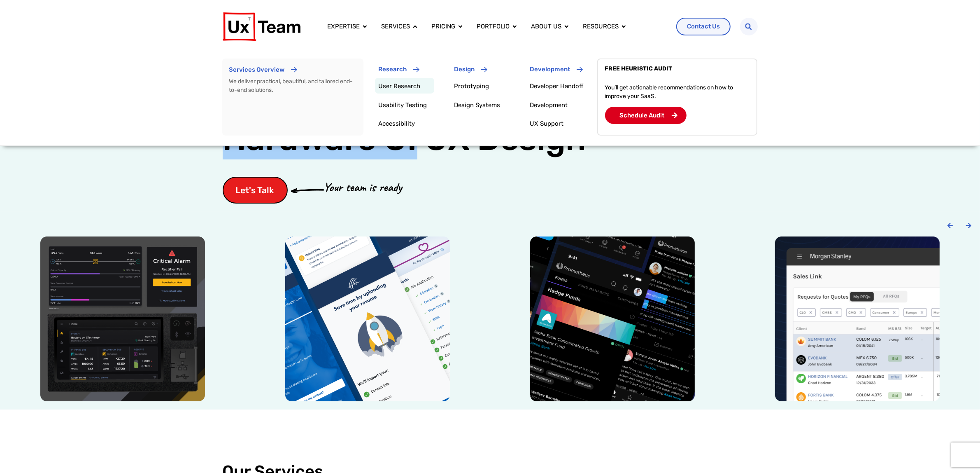 The width and height of the screenshot is (980, 473). What do you see at coordinates (495, 26) in the screenshot?
I see `div: Menu Toggle` at bounding box center [495, 26].